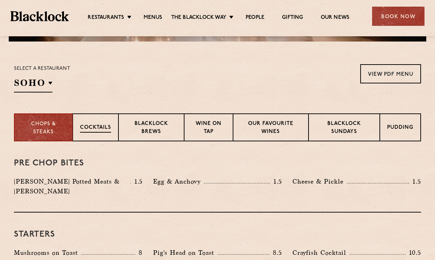 This screenshot has height=260, width=435. Describe the element at coordinates (153, 18) in the screenshot. I see `a: Menus` at that location.